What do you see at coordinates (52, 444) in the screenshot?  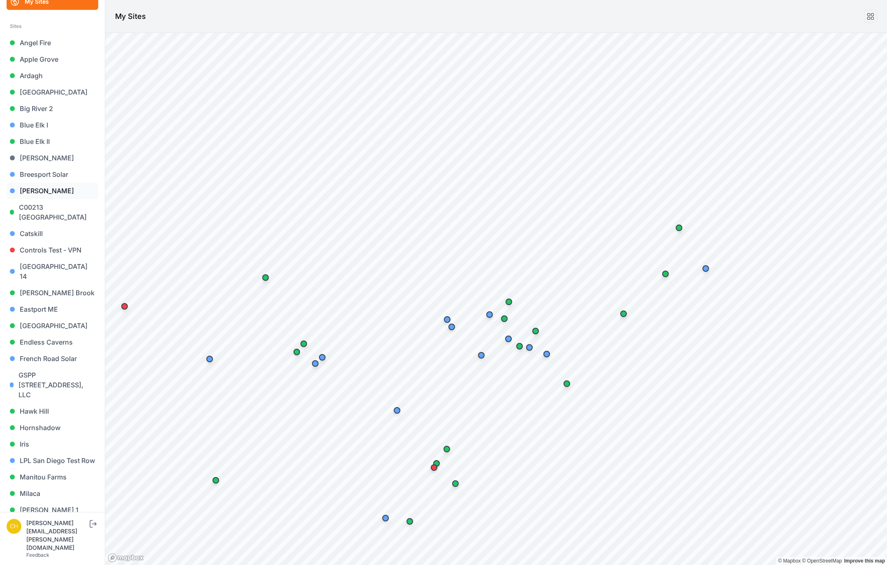 I see `a: Iris` at bounding box center [52, 444].